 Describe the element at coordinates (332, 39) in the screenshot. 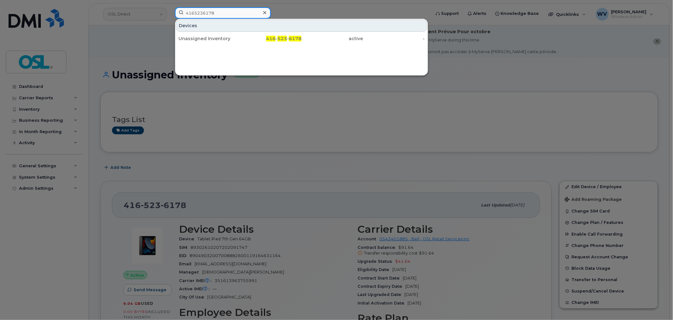

I see `div: active` at that location.